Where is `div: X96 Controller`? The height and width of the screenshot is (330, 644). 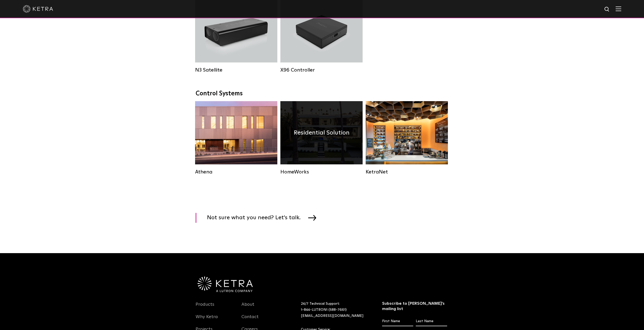 div: X96 Controller is located at coordinates (321, 70).